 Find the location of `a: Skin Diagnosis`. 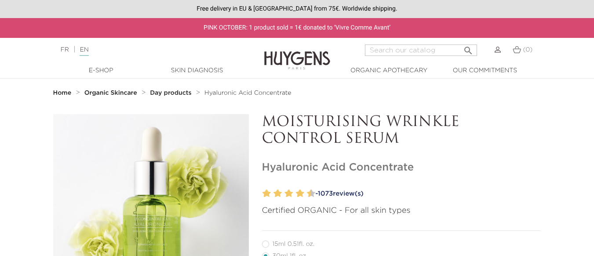

a: Skin Diagnosis is located at coordinates (197, 70).